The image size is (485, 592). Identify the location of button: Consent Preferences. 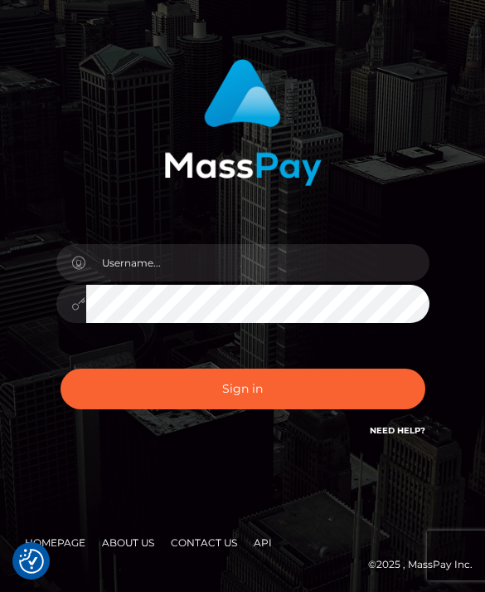
(32, 561).